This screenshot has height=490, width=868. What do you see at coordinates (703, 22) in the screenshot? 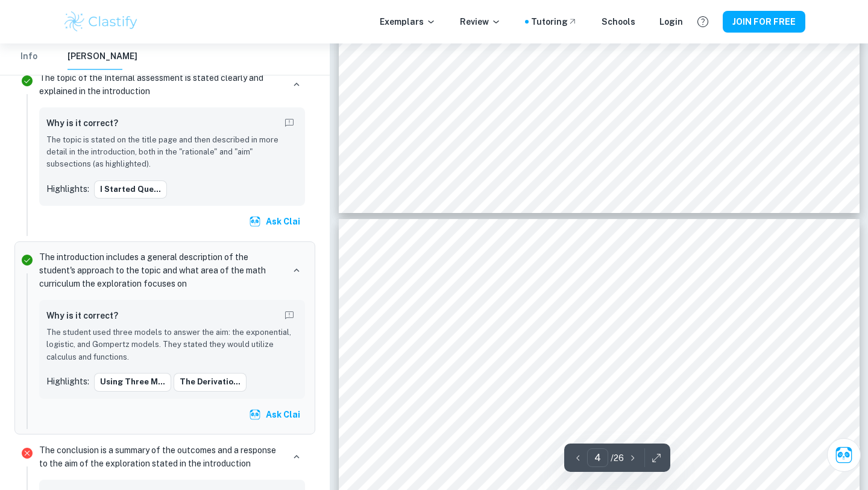
I see `button: Help and Feedback` at bounding box center [703, 22].